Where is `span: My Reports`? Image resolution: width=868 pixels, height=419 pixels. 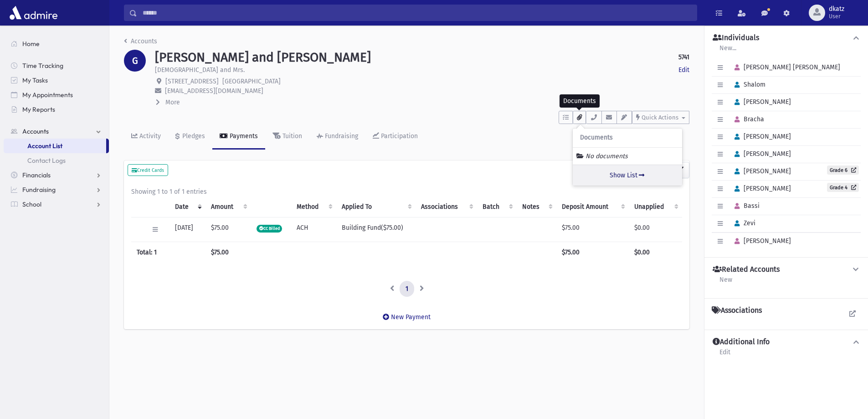 span: My Reports is located at coordinates (39, 109).